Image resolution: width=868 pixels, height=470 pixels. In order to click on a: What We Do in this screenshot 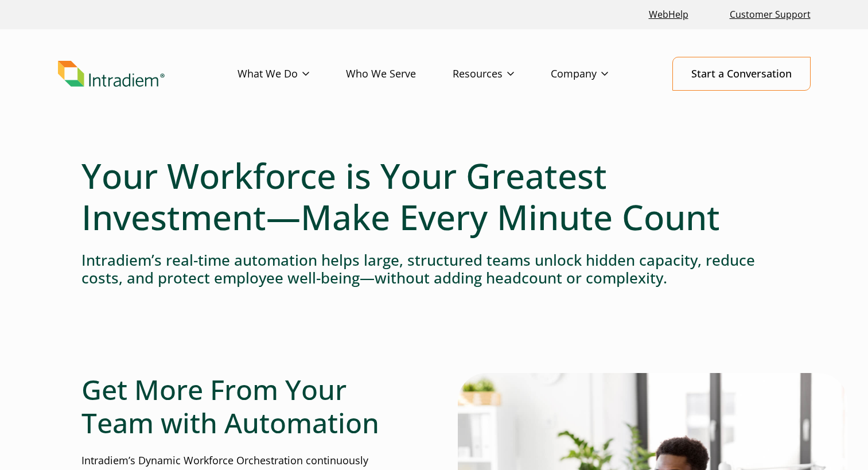, I will do `click(291, 74)`.